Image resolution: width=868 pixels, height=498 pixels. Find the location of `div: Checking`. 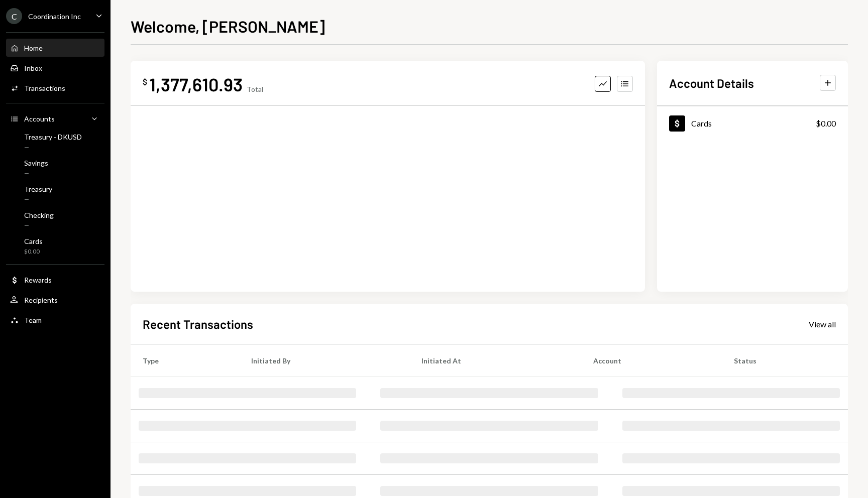

div: Checking is located at coordinates (38, 215).